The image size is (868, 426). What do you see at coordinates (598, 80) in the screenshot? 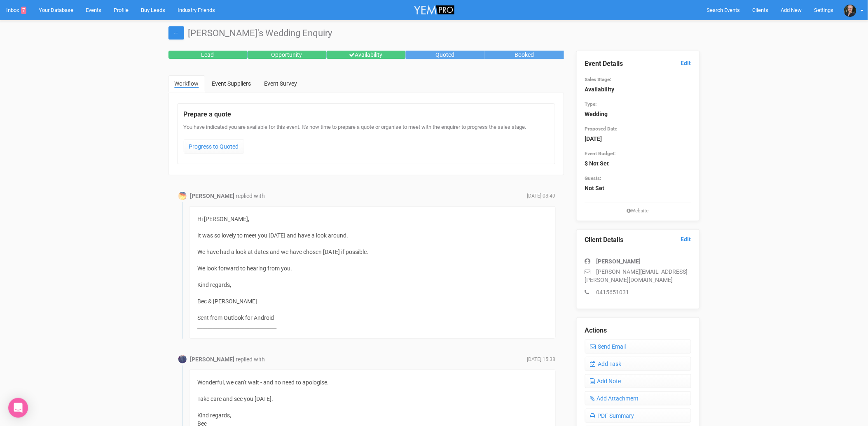
I see `small: Sales Stage:` at bounding box center [598, 80].